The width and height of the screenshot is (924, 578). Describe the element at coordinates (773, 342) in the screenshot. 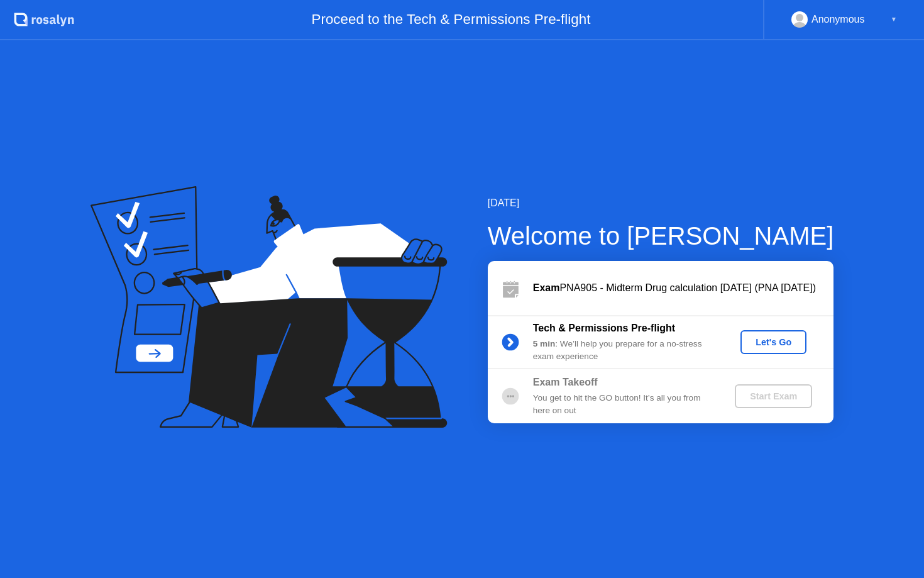

I see `div: Let's Go` at that location.